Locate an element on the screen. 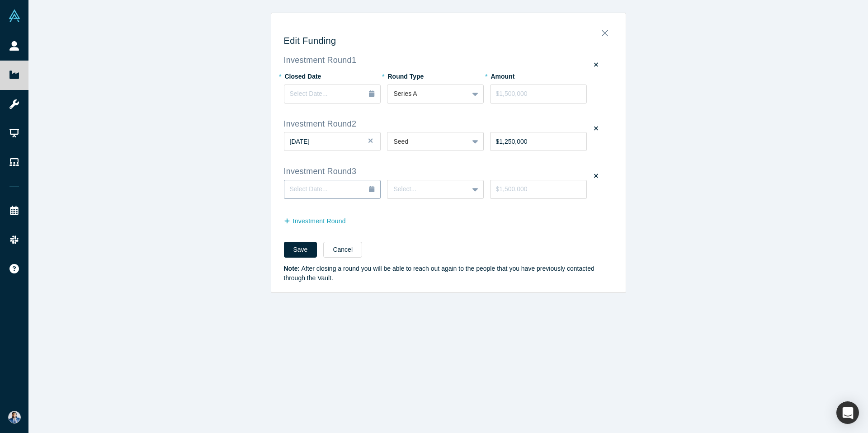 This screenshot has width=868, height=433. label: Amount is located at coordinates (515, 75).